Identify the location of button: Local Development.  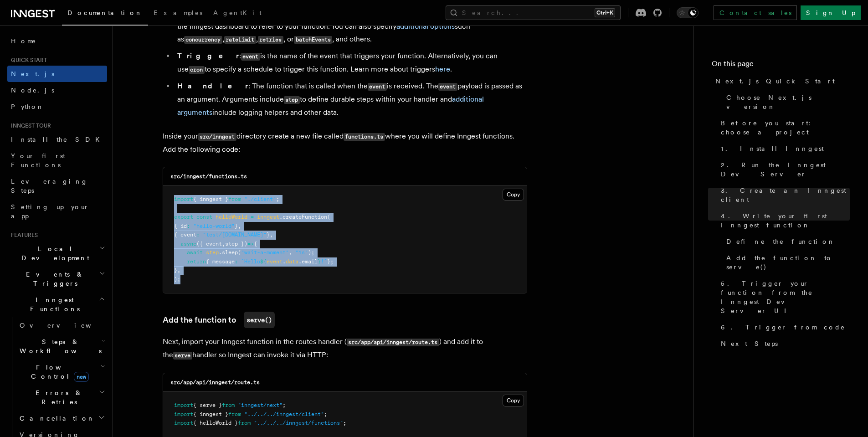
(57, 253).